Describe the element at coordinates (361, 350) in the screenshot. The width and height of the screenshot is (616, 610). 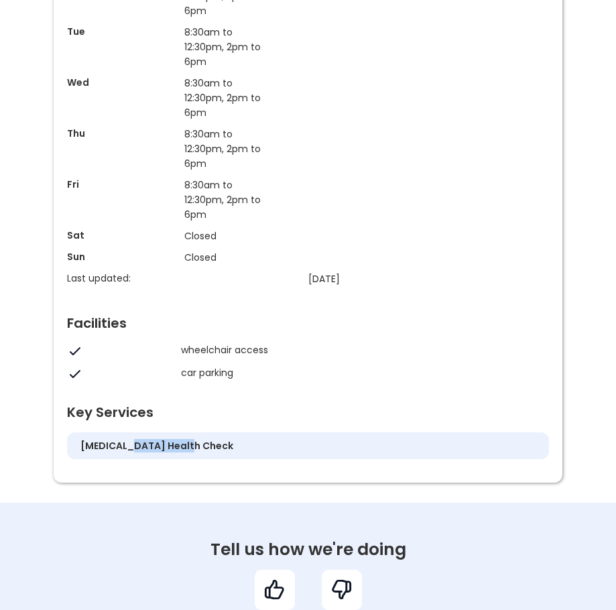
I see `div: wheelchair access` at that location.